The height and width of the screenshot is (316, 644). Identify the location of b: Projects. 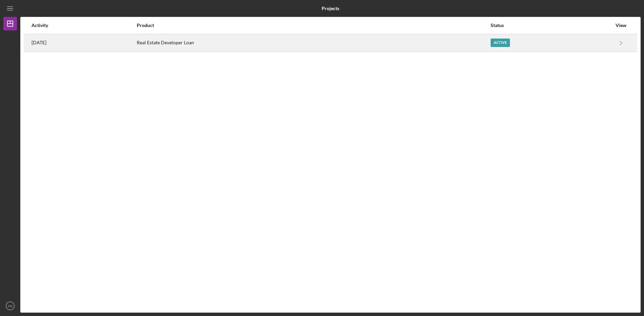
(330, 9).